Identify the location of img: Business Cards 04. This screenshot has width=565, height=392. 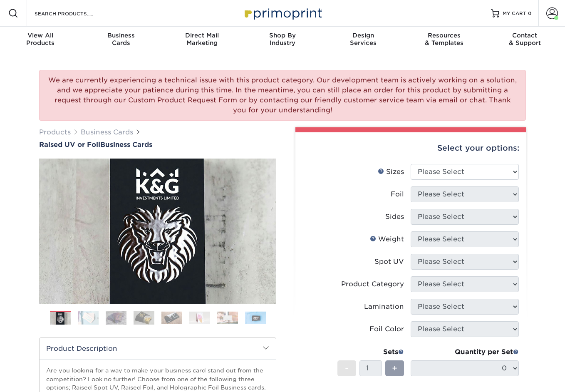
(144, 318).